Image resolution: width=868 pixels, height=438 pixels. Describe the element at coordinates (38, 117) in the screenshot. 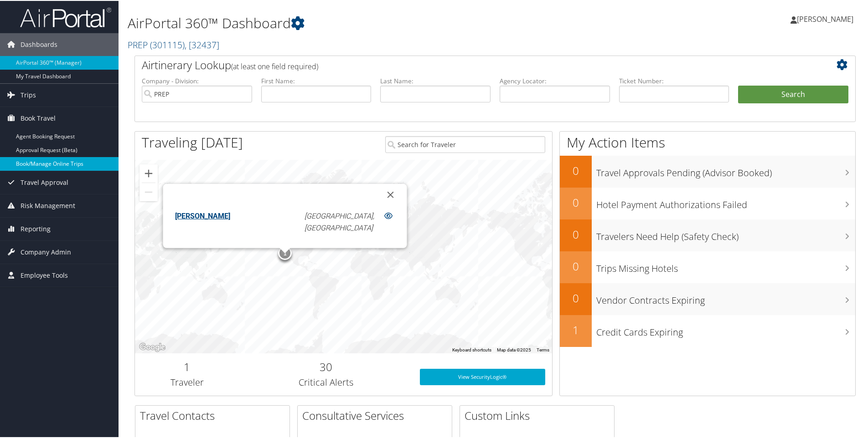

I see `span: Book Travel` at that location.